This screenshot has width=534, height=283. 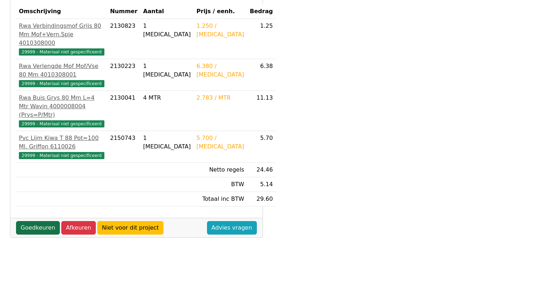 What do you see at coordinates (124, 147) in the screenshot?
I see `td: 2150743` at bounding box center [124, 147].